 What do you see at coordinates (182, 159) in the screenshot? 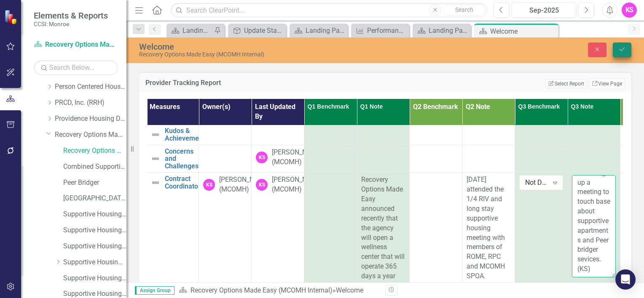
I see `a: Concerns and Challenges` at bounding box center [182, 159].